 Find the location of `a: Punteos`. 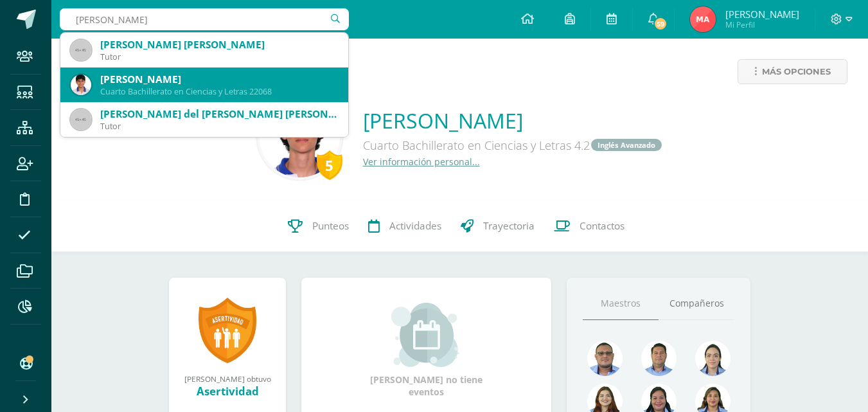

a: Punteos is located at coordinates (319, 226).